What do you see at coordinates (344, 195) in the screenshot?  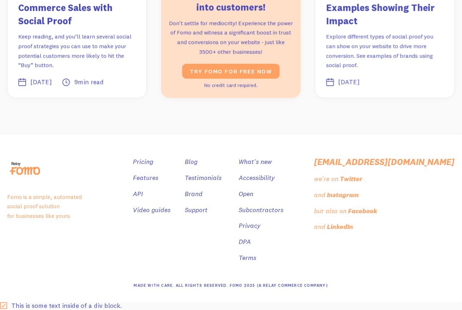 I see `a: Instagram` at bounding box center [344, 195].